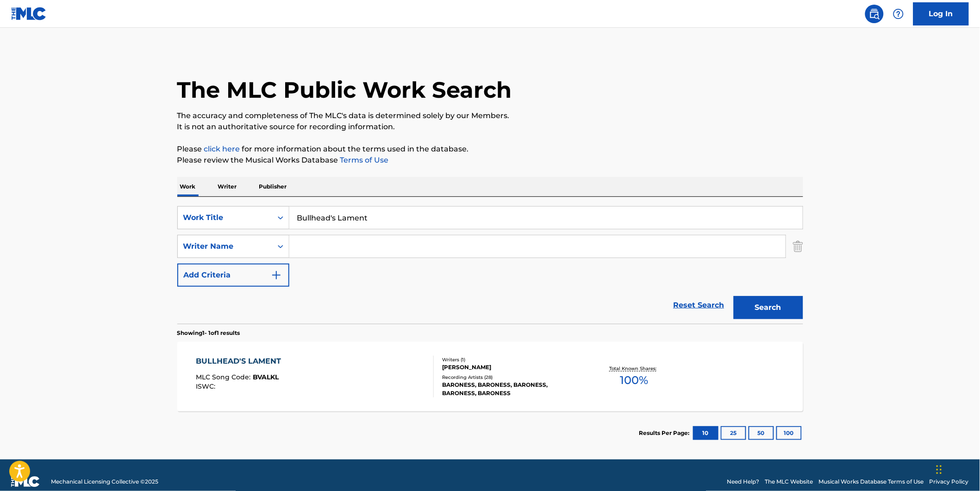 The width and height of the screenshot is (980, 491). Describe the element at coordinates (949, 482) in the screenshot. I see `a: Privacy Policy` at that location.